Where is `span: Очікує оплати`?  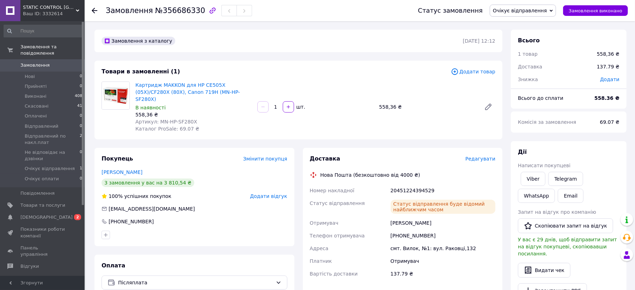 span: Очікує оплати is located at coordinates (42, 179).